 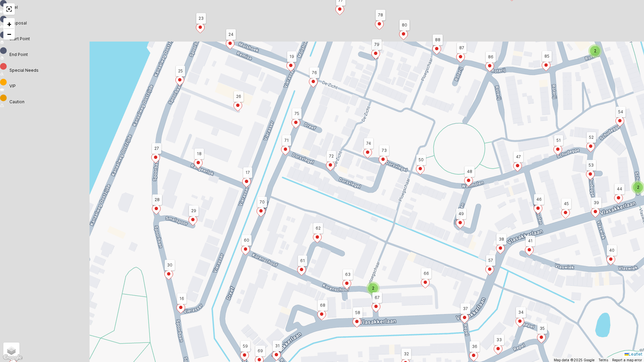 I want to click on a: Zoom Out, so click(x=9, y=34).